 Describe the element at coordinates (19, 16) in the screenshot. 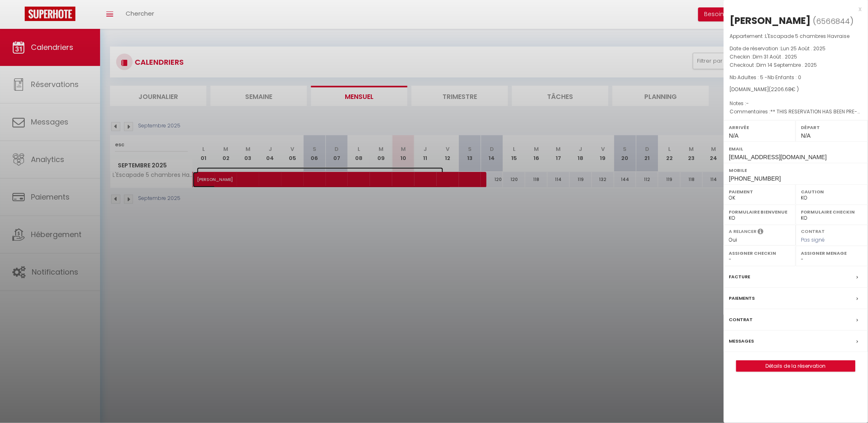

I see `button: Ouvrir le widget de chat LiveChat` at that location.